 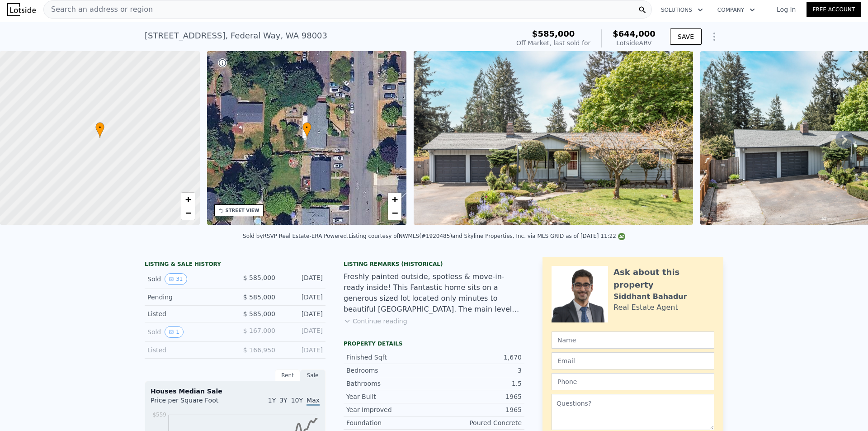 I want to click on div: Siddhant Bahadur, so click(x=650, y=297).